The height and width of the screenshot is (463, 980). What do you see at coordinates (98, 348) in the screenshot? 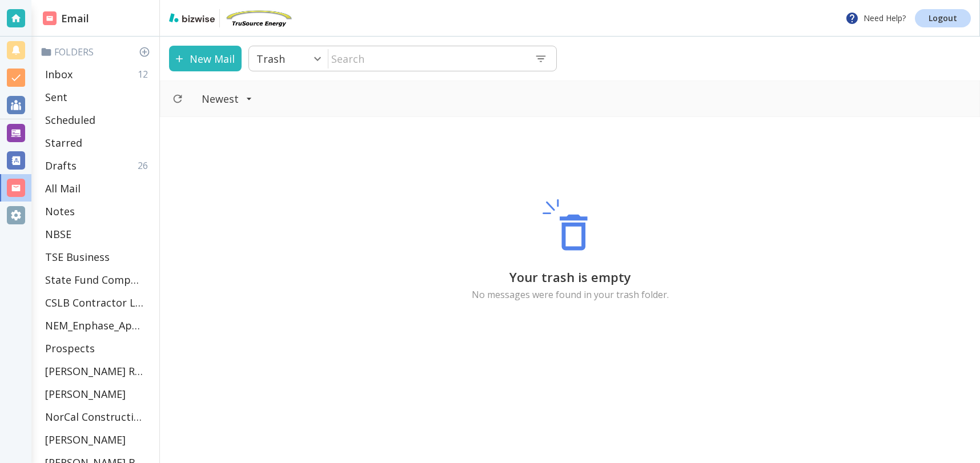
I see `div: Prospects` at bounding box center [98, 348].